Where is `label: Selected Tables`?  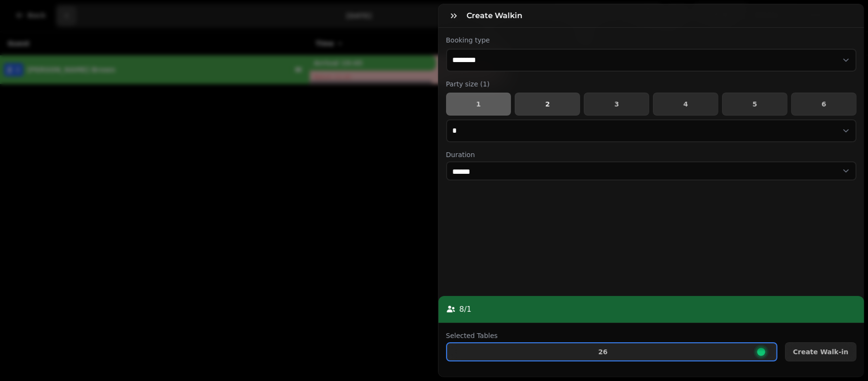
label: Selected Tables is located at coordinates (611, 335).